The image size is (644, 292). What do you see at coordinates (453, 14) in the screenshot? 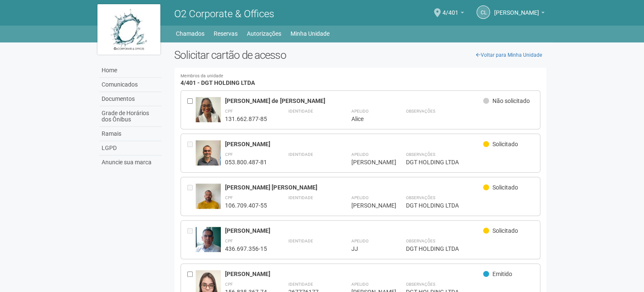
I see `a: 4/401` at bounding box center [453, 14].